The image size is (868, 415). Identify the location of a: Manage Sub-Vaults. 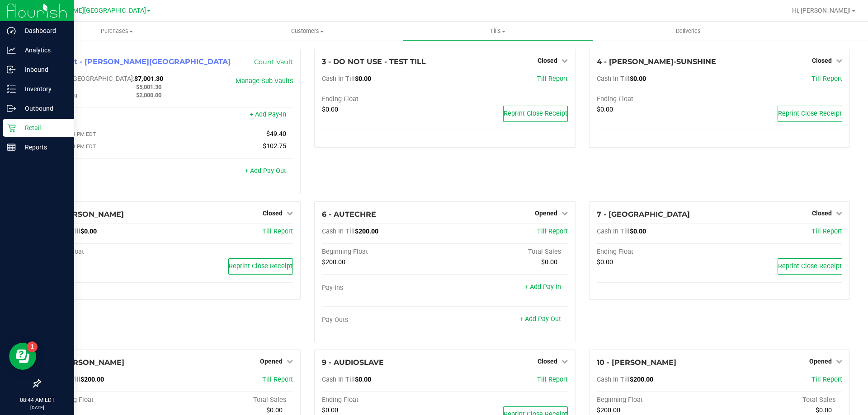
(264, 81).